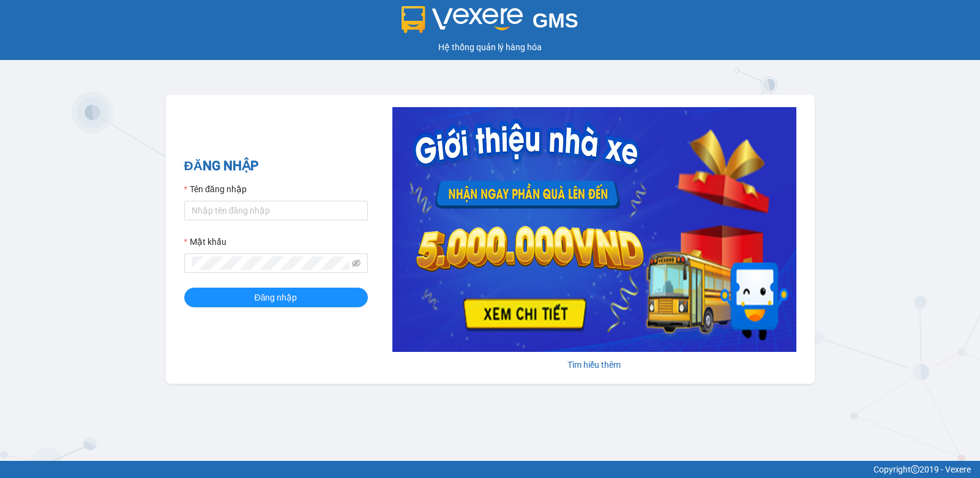 The image size is (980, 478). Describe the element at coordinates (276, 298) in the screenshot. I see `button: Đăng nhập` at that location.